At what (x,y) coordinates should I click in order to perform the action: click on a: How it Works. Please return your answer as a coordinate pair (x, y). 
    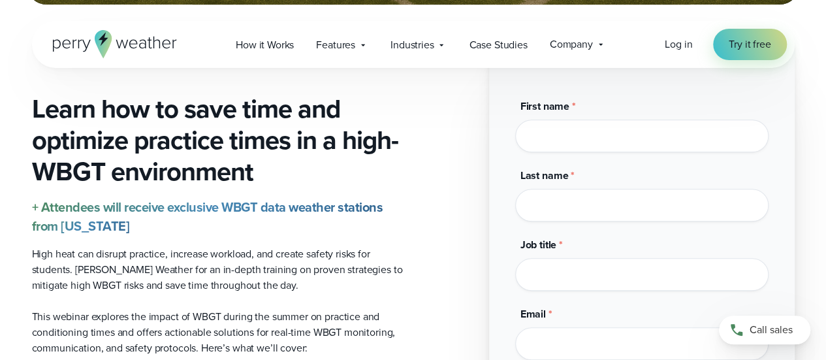
    Looking at the image, I should click on (265, 44).